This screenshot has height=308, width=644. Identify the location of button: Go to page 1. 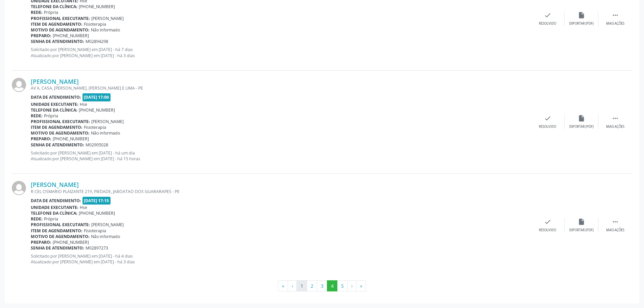
(302, 286).